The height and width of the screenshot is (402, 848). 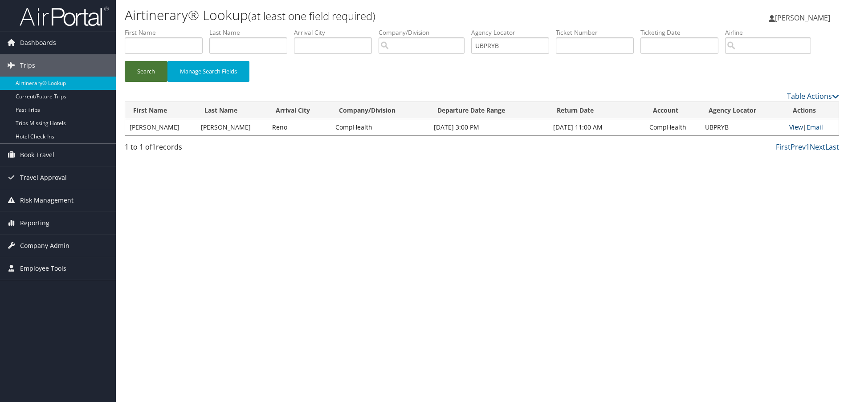 What do you see at coordinates (772, 33) in the screenshot?
I see `label: Airline` at bounding box center [772, 33].